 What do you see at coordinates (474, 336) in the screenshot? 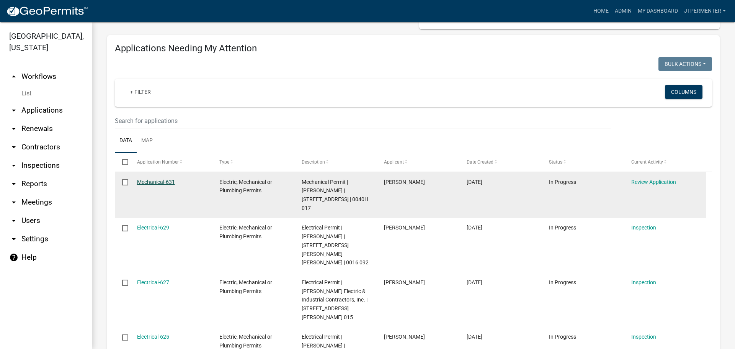
I see `span: 09/11/2025` at bounding box center [474, 336].